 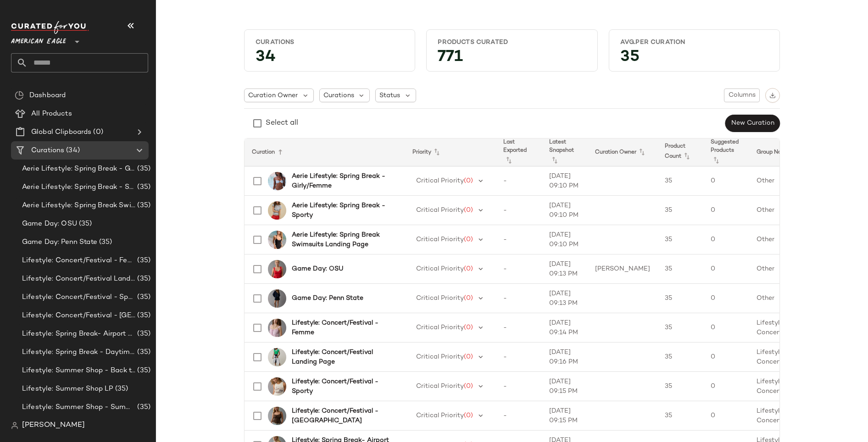 I want to click on div: 771, so click(x=512, y=58).